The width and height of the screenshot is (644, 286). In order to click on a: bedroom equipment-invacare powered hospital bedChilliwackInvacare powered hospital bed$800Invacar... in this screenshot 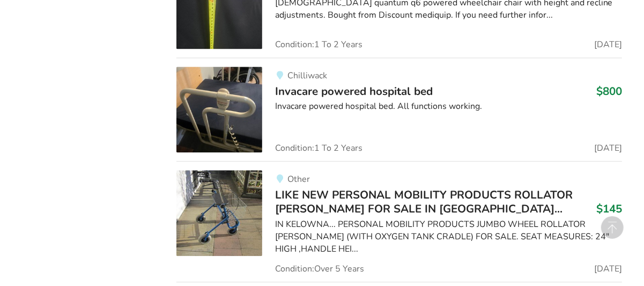, I will do `click(399, 109)`.